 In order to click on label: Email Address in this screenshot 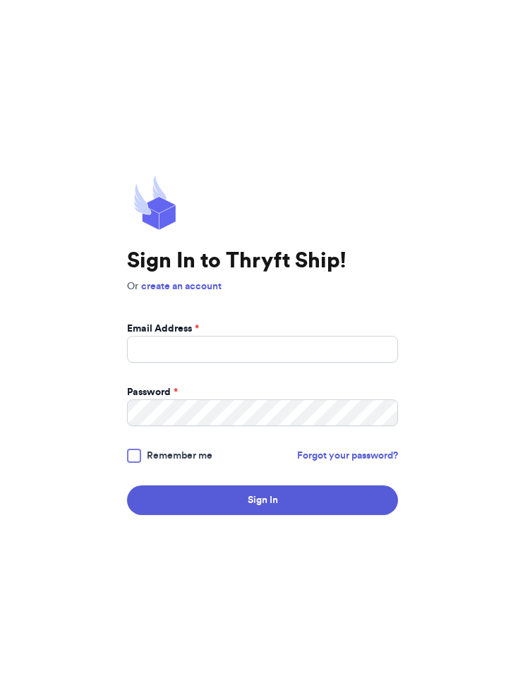, I will do `click(163, 329)`.